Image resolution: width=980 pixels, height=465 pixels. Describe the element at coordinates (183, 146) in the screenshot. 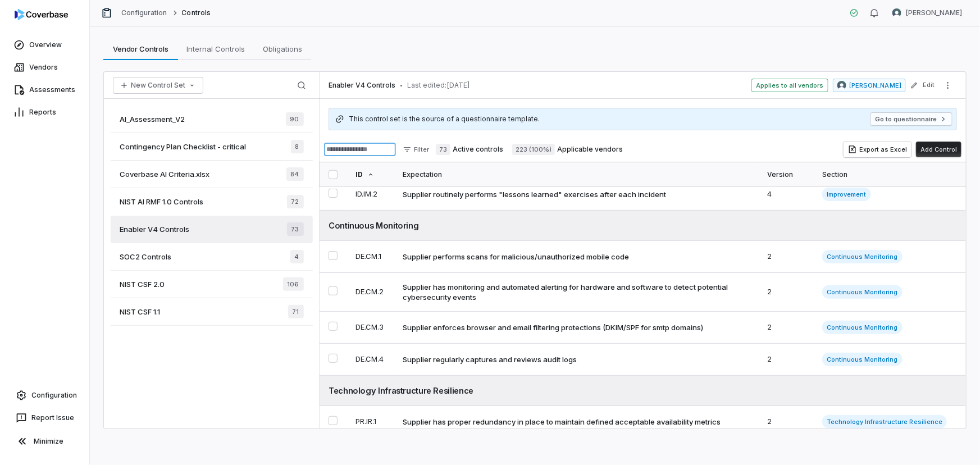

I see `span: Contingency Plan Checklist - critical` at that location.